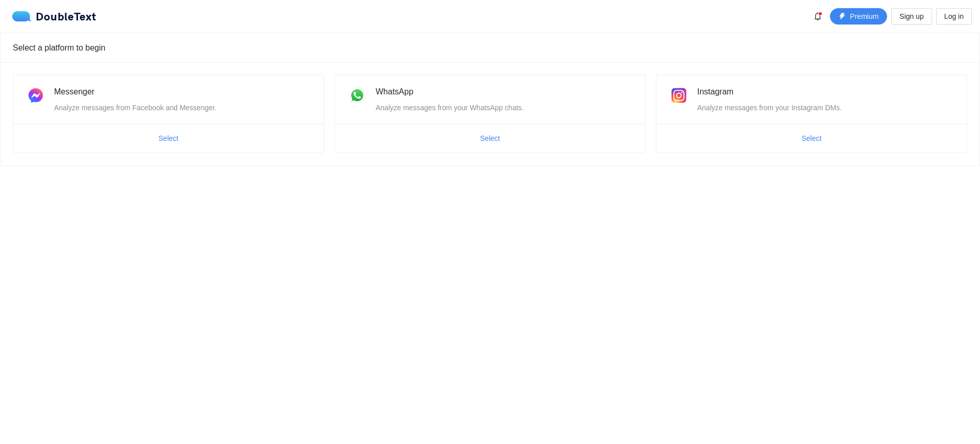  I want to click on img: logo, so click(24, 17).